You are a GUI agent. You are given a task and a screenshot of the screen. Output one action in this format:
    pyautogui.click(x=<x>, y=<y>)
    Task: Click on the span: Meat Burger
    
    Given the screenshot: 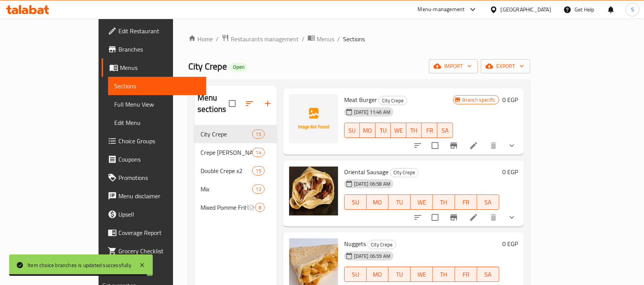 What is the action you would take?
    pyautogui.click(x=361, y=100)
    